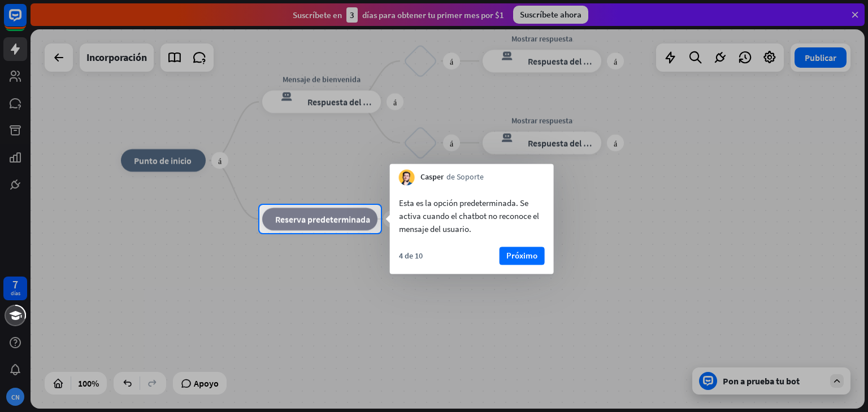  I want to click on font: 4 de 10, so click(411, 256).